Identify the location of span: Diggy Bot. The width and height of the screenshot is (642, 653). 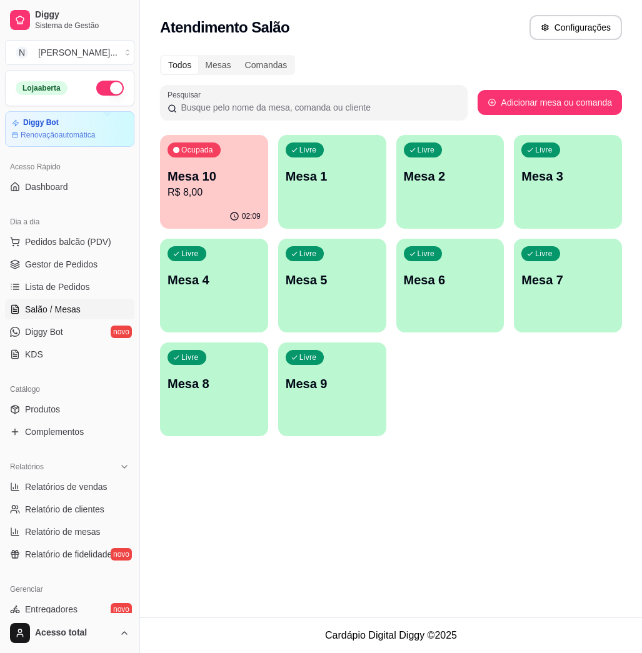
(44, 332).